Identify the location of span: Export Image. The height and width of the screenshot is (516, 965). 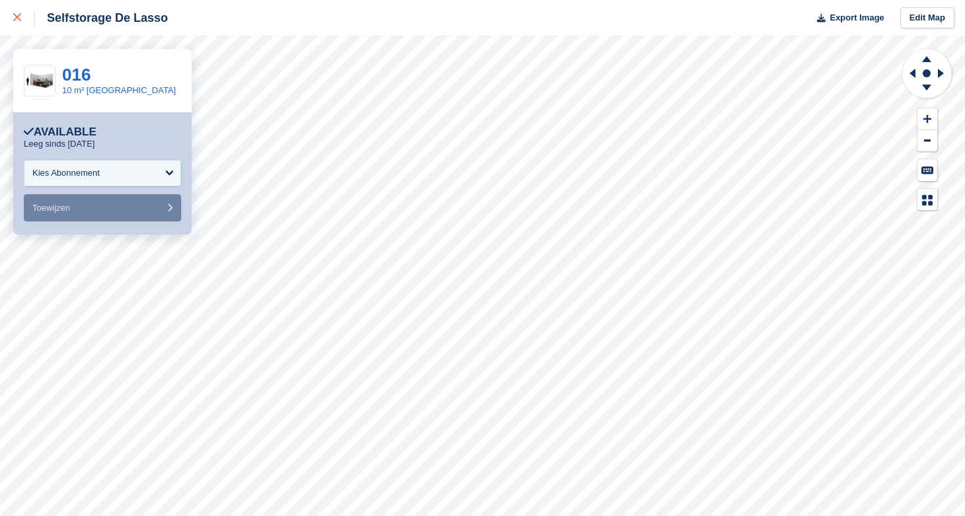
(857, 18).